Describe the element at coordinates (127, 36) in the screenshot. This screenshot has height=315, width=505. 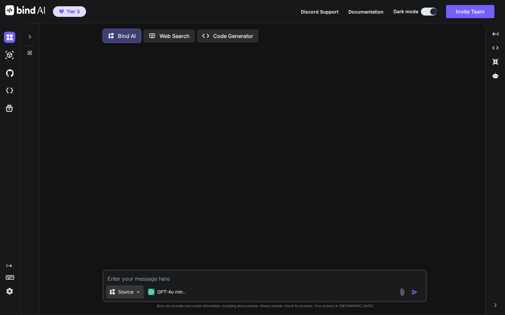
I see `p: Bind AI` at that location.